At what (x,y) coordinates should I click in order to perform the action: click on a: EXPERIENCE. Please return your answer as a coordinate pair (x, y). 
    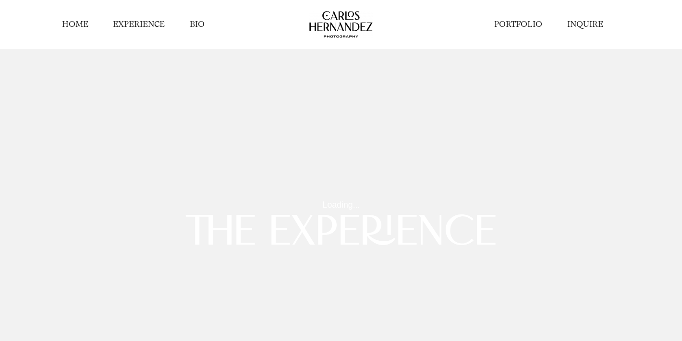
    Looking at the image, I should click on (139, 24).